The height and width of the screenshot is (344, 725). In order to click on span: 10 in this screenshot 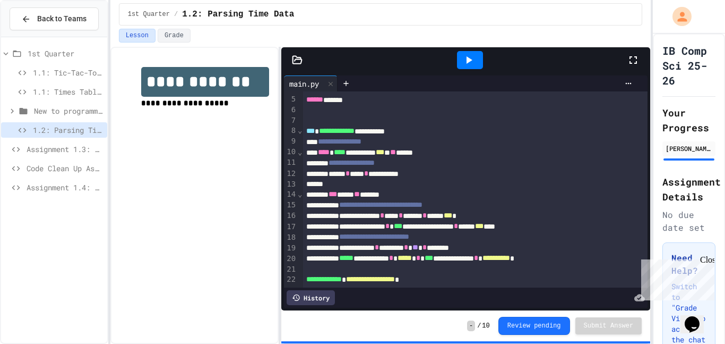, I will do `click(486, 326)`.